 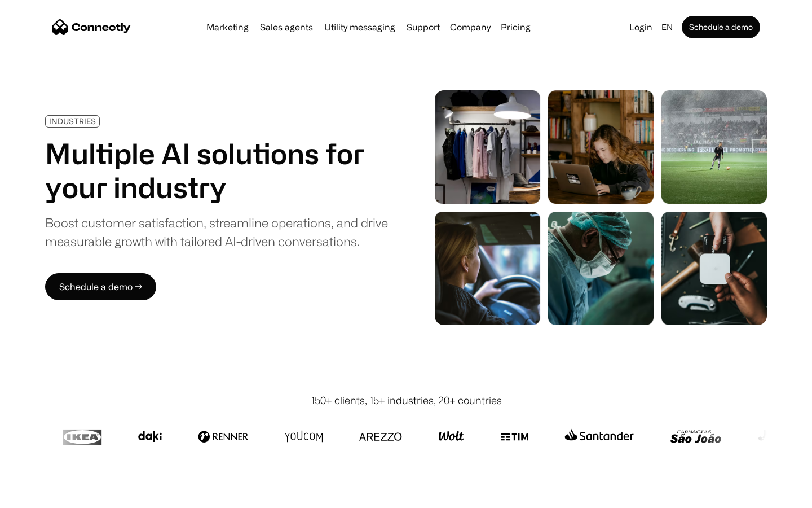 What do you see at coordinates (216, 171) in the screenshot?
I see `h1: Multiple AI solutions for your industry` at bounding box center [216, 171].